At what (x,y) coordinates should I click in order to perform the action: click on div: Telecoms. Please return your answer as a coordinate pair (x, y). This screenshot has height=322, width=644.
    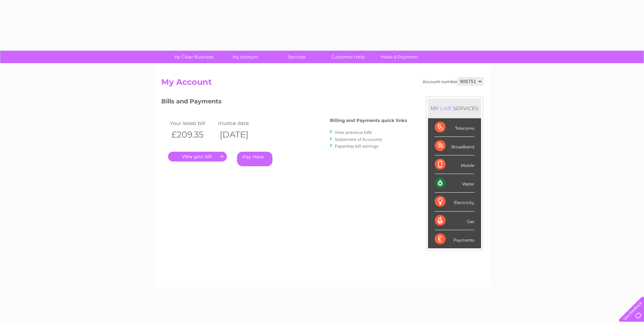
    Looking at the image, I should click on (454, 127).